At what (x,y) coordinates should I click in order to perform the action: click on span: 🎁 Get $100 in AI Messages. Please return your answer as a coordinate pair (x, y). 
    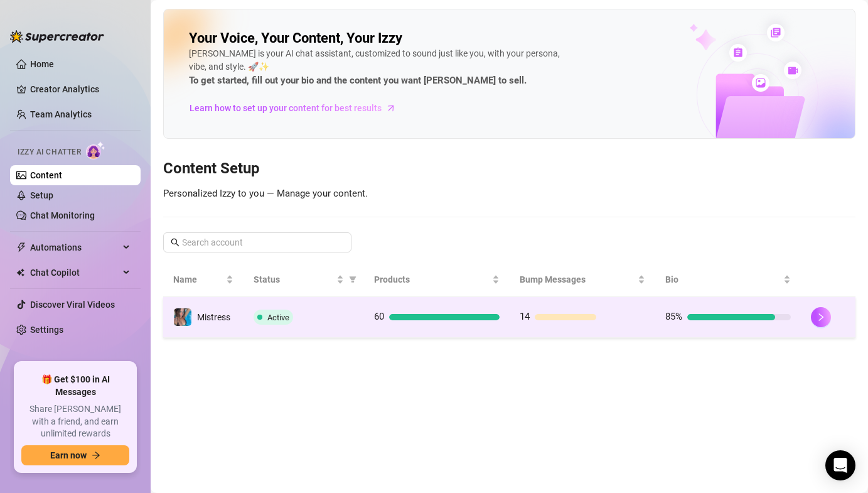
    Looking at the image, I should click on (76, 386).